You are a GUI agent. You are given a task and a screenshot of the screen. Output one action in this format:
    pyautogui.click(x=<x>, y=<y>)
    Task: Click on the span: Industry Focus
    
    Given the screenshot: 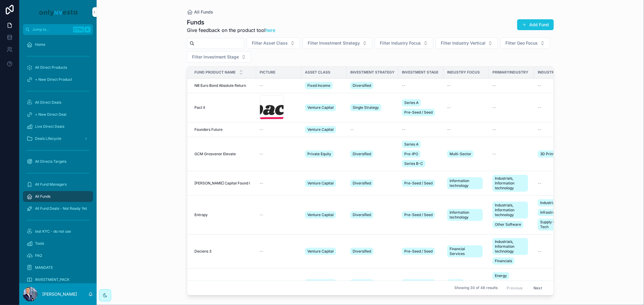 What is the action you would take?
    pyautogui.click(x=463, y=72)
    